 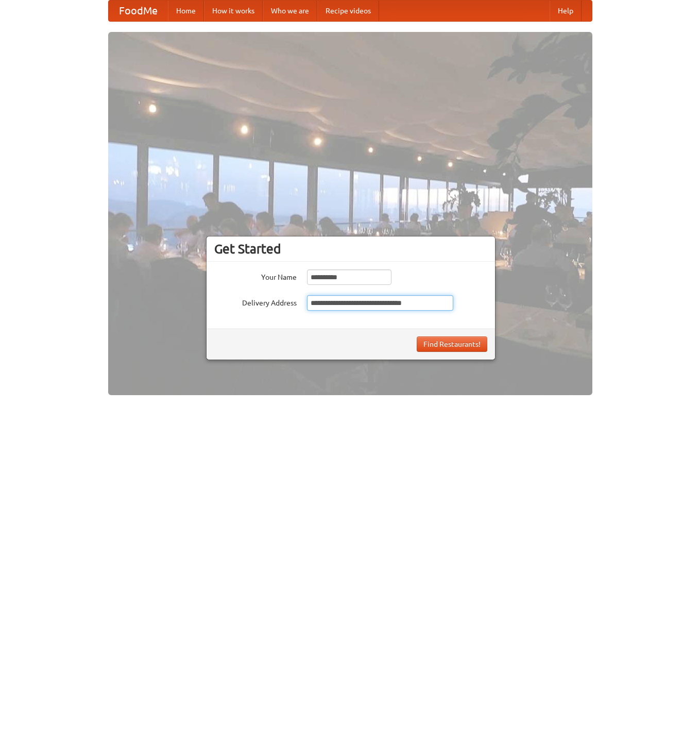 I want to click on button: Find Restaurants!, so click(x=452, y=344).